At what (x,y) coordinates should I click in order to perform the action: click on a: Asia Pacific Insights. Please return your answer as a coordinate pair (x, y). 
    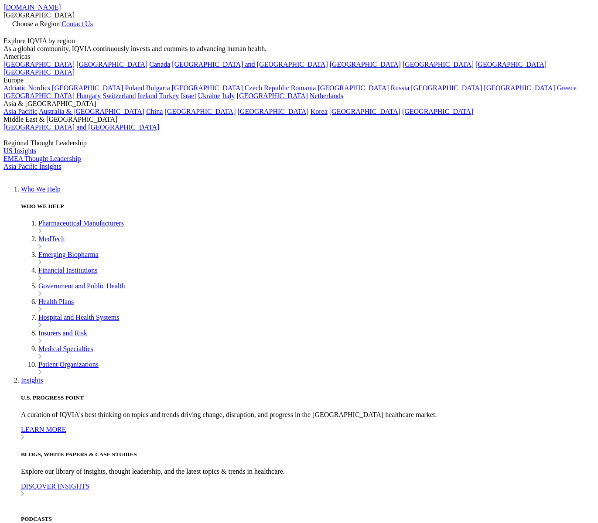
    Looking at the image, I should click on (32, 166).